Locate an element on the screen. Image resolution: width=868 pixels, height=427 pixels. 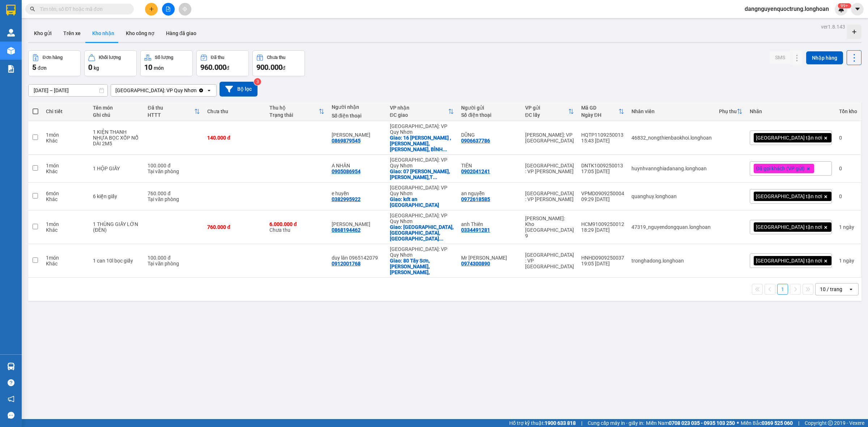
button: Chưa thu900.000đ is located at coordinates (279, 63).